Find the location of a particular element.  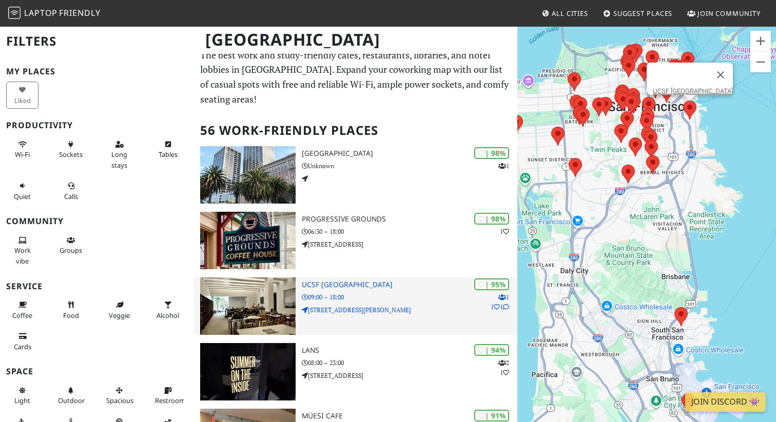

button: Wi-Fi is located at coordinates (22, 149).